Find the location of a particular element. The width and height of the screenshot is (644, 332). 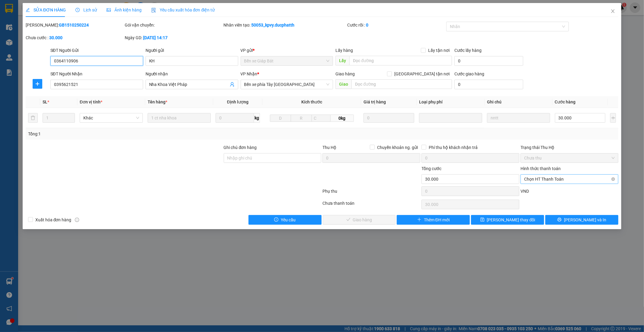

input: Ghi chú đơn hàng is located at coordinates (273, 158).